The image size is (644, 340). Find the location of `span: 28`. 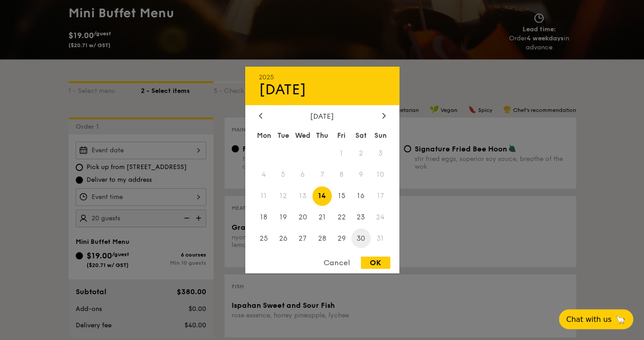

span: 28 is located at coordinates (322, 238).